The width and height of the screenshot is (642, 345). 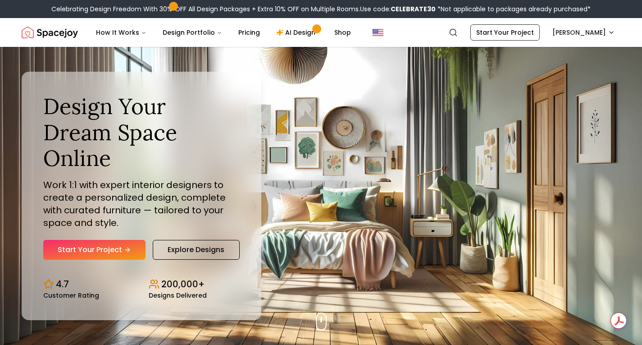 What do you see at coordinates (297, 32) in the screenshot?
I see `a: AI Design` at bounding box center [297, 32].